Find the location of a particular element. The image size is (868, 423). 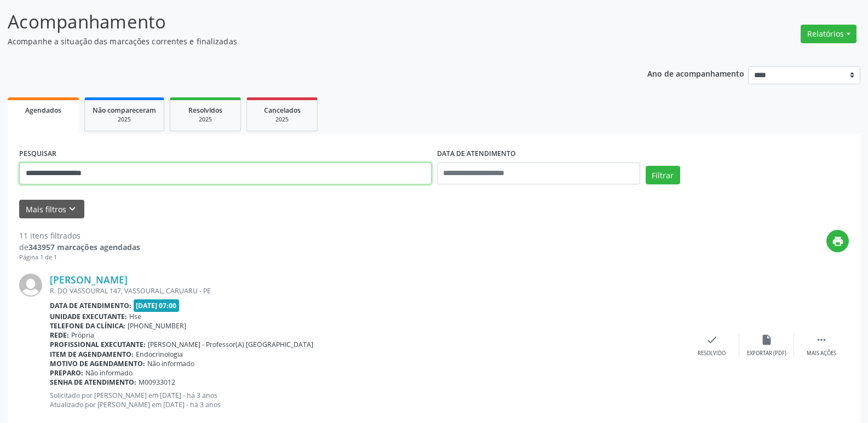

img: img is located at coordinates (31, 286).